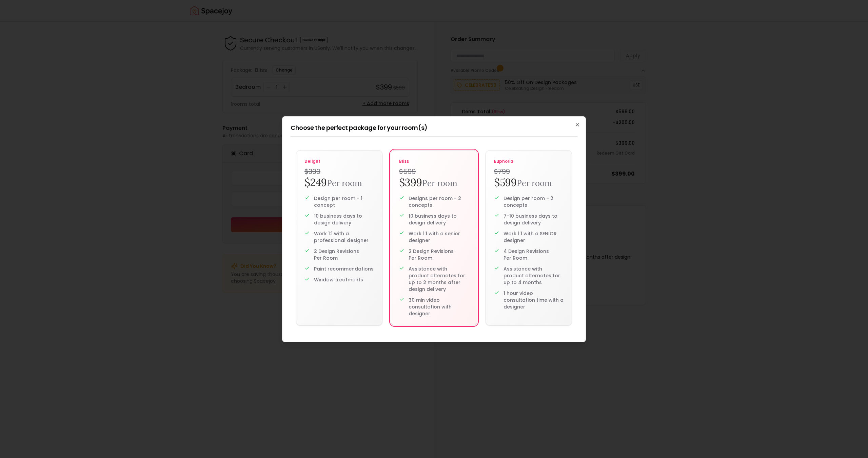  I want to click on p: Paint recommendations, so click(344, 268).